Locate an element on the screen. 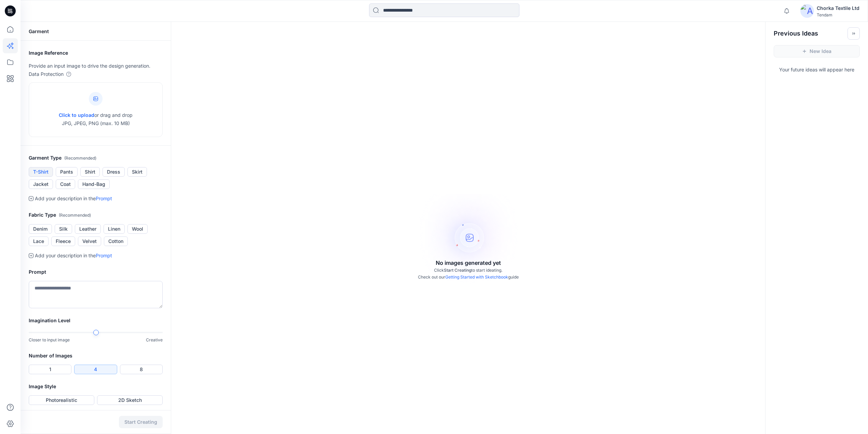 The image size is (868, 434). span: Click to upload is located at coordinates (77, 115).